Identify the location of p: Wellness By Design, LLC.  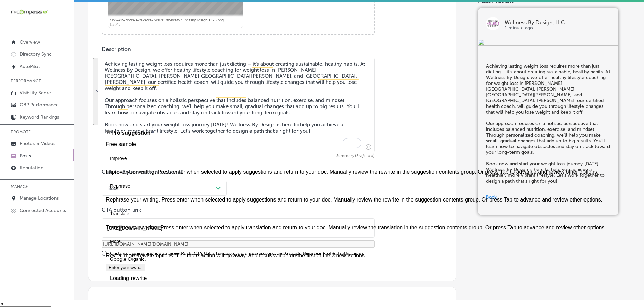
(558, 22).